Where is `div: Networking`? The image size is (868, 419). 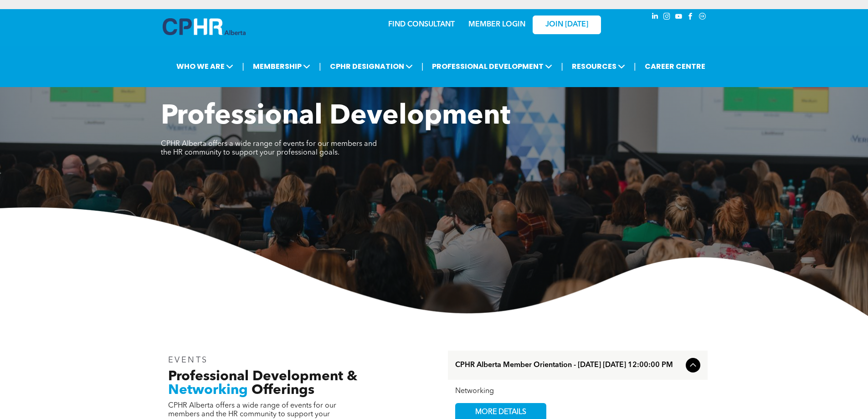 div: Networking is located at coordinates (577, 392).